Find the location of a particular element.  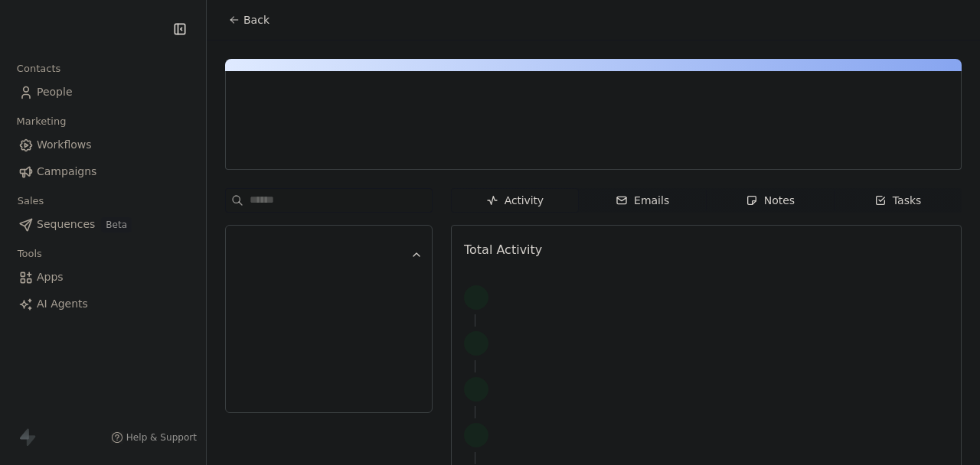

button: Back is located at coordinates (249, 20).